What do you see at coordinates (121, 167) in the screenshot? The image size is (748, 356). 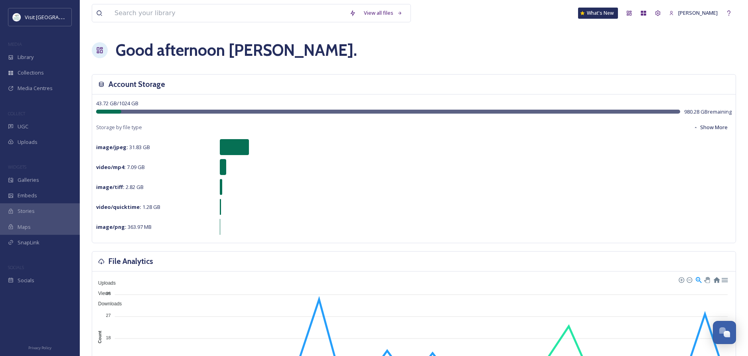 I see `span: 7.09 GB` at bounding box center [121, 167].